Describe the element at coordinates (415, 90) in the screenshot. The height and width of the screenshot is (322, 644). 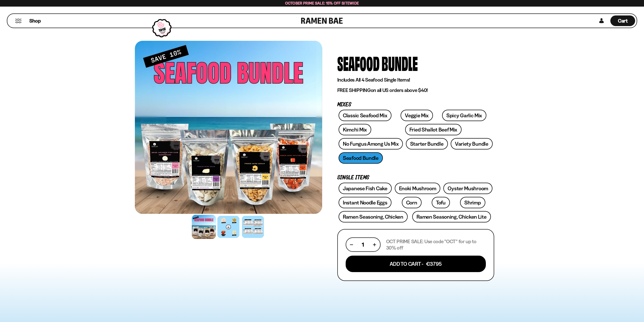
I see `p: on all US orders above $40!` at that location.